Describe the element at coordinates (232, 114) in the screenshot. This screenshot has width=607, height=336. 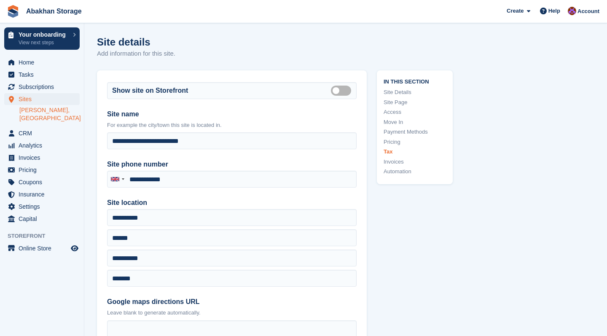
I see `label: Site name` at that location.